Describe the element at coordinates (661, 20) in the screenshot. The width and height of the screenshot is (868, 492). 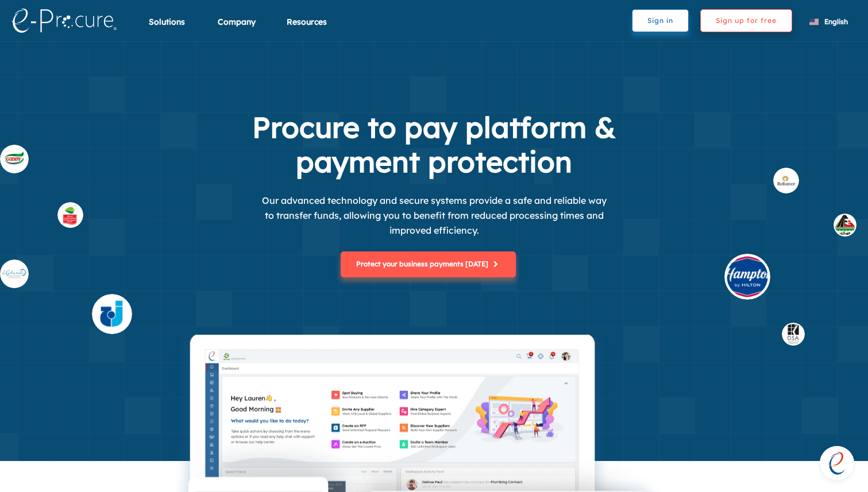
I see `button: Sign in` at that location.